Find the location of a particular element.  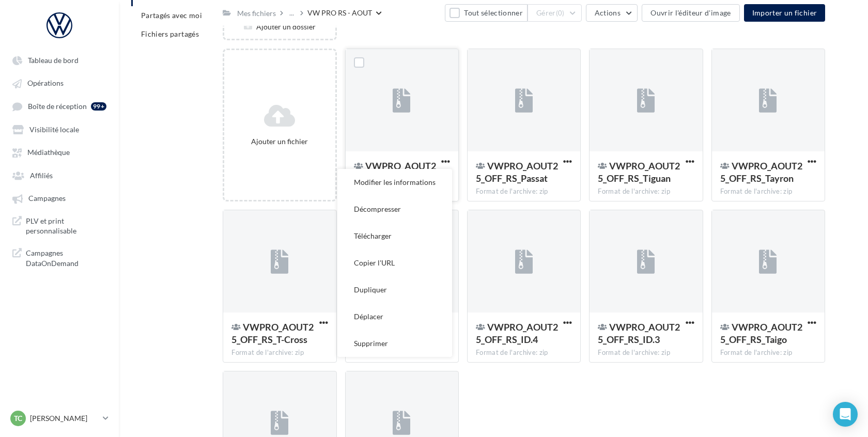

span: Actions is located at coordinates (607, 13).